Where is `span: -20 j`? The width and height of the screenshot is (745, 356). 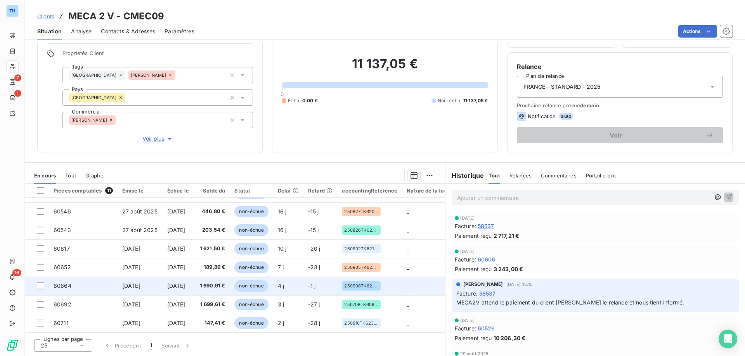
span: -20 j is located at coordinates (314, 249).